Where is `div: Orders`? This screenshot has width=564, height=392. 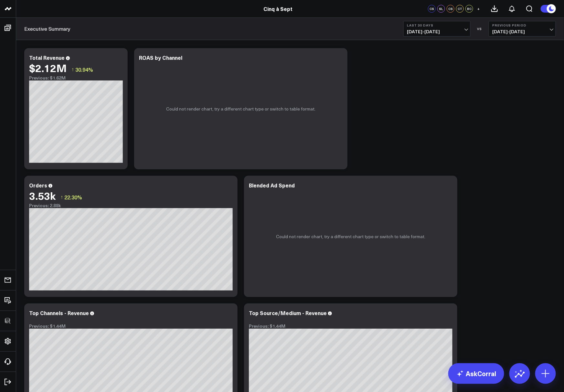 div: Orders is located at coordinates (38, 185).